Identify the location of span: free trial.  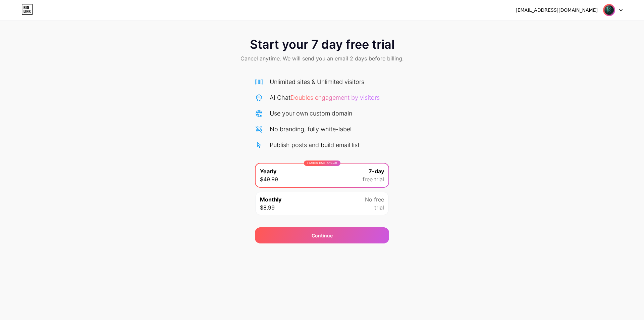
(373, 180).